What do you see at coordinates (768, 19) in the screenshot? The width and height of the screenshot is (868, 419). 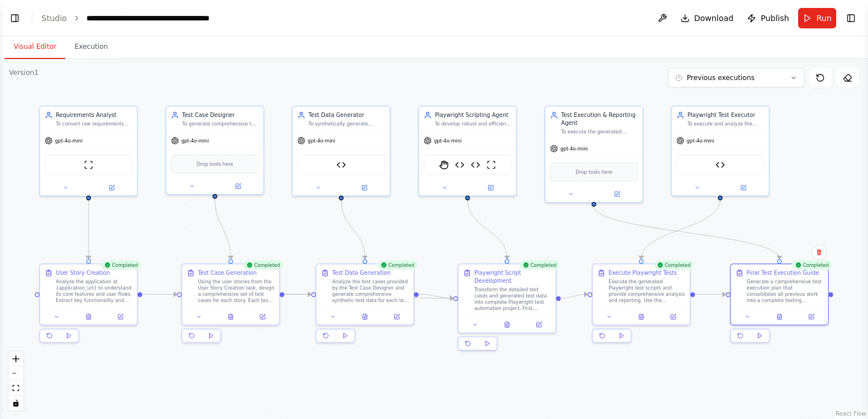 I see `button: Publish` at bounding box center [768, 19].